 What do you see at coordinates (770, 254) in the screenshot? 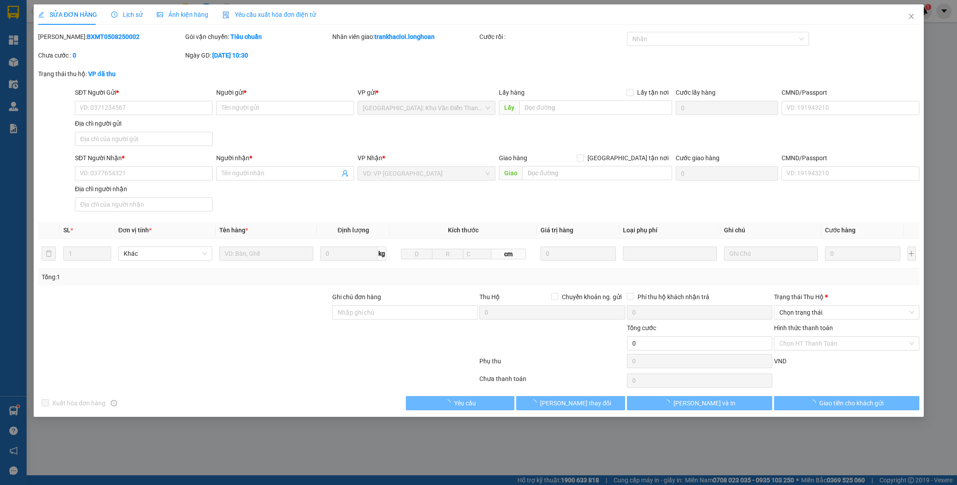
I see `input: Ghi Chú` at bounding box center [770, 254].